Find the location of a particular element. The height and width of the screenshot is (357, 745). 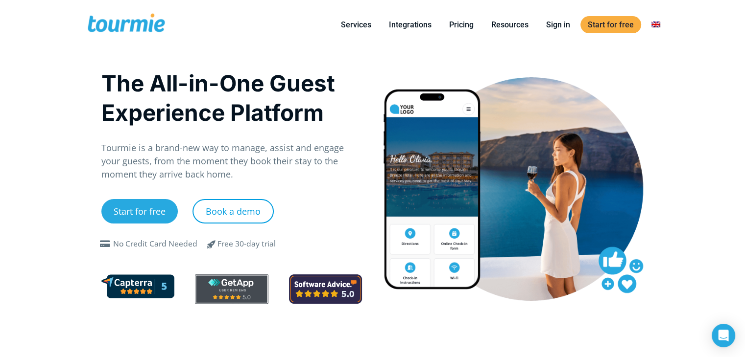

p: Tourmie is a brand-new way to manage, assist and engage your guests, from the moment they book th... is located at coordinates (232, 161).